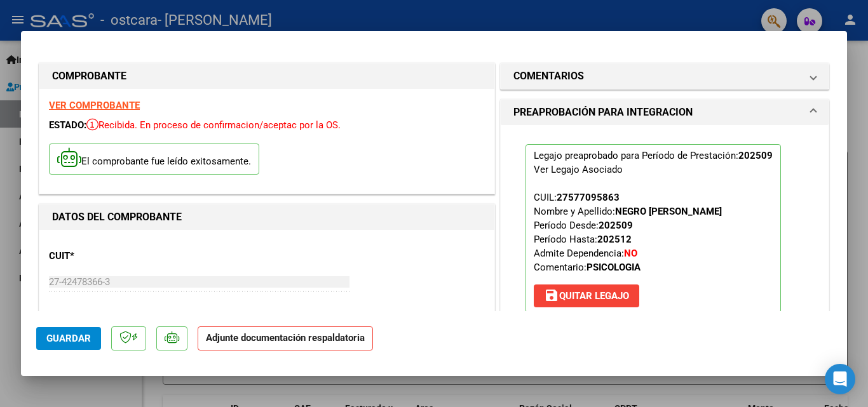 The width and height of the screenshot is (868, 407). I want to click on mat-expansion-panel-header: COMENTARIOS, so click(664, 76).